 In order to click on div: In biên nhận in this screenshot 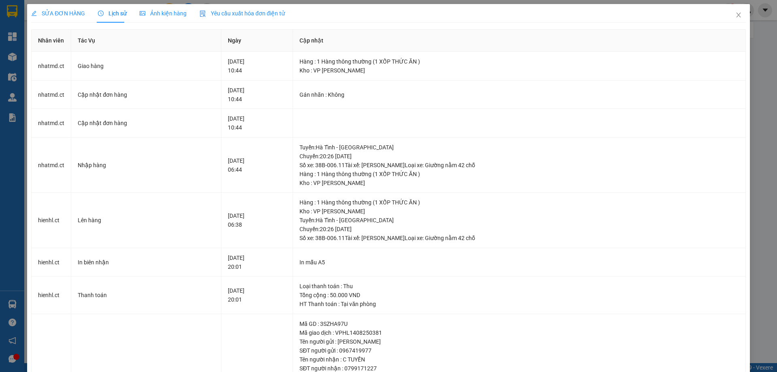, I will do `click(146, 262)`.